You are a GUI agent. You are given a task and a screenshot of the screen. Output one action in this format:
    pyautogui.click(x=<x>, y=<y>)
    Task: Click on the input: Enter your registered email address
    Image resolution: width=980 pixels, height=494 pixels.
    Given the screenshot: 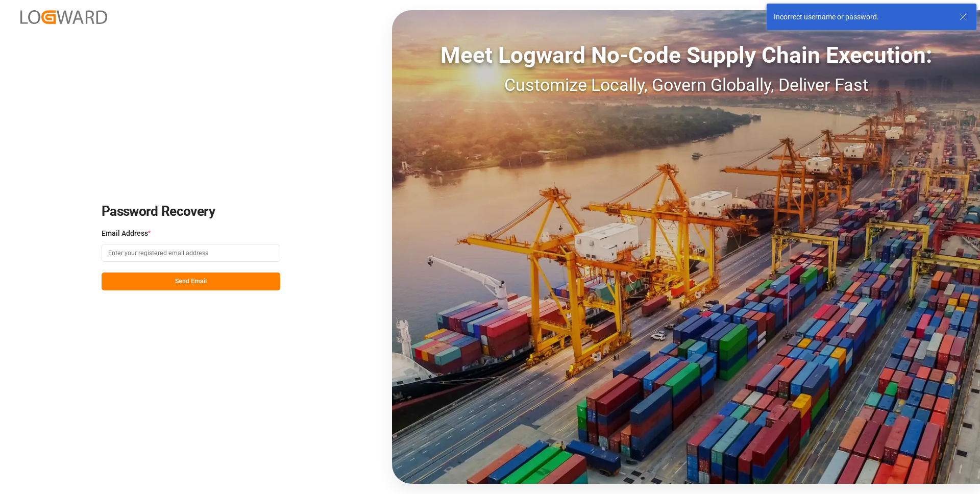 What is the action you would take?
    pyautogui.click(x=191, y=253)
    